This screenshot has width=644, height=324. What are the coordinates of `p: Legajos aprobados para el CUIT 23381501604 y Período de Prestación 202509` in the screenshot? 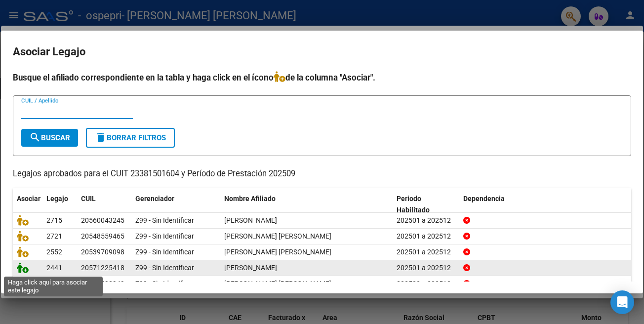 It's located at (322, 174).